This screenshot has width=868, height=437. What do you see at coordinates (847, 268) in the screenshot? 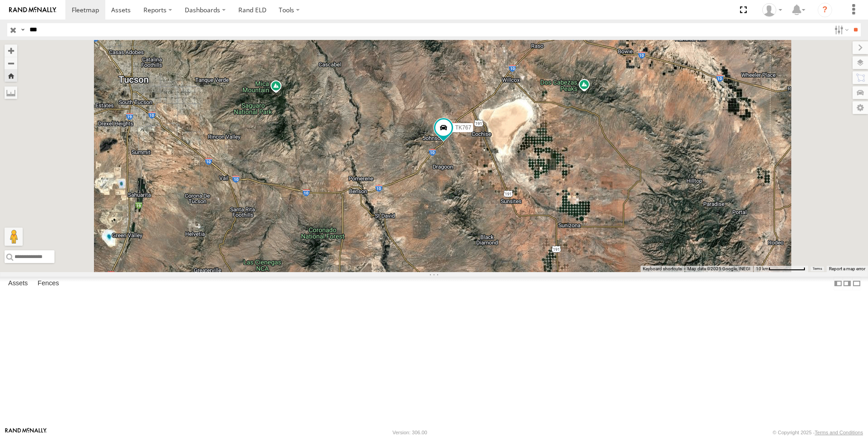
I see `a: Report a map error` at bounding box center [847, 268].